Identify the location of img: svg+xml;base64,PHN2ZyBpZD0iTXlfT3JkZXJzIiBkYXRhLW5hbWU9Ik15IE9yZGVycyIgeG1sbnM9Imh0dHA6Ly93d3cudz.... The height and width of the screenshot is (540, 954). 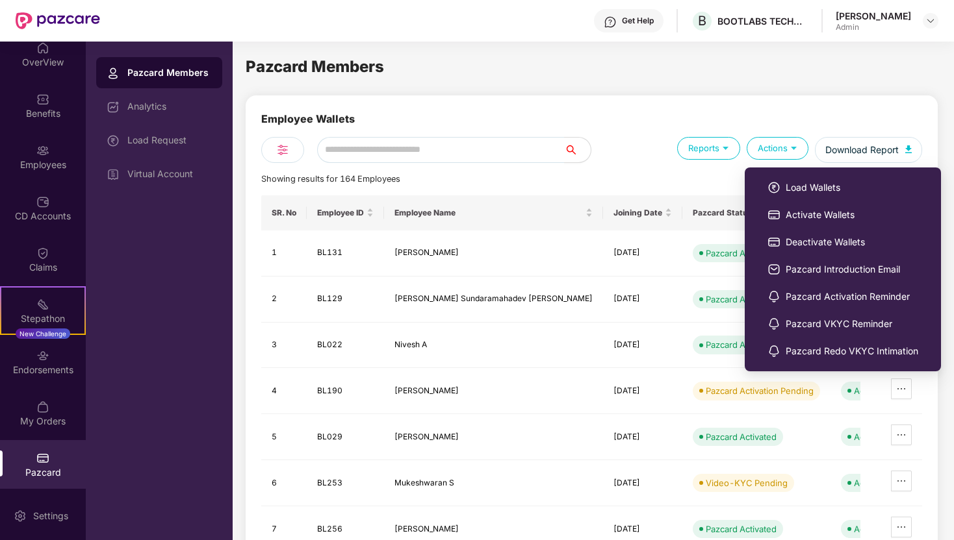
(43, 407).